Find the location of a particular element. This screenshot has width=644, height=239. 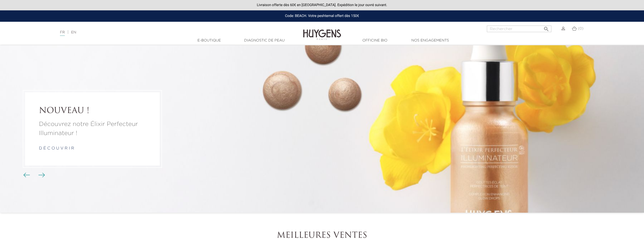

span: (0) is located at coordinates (581, 29).